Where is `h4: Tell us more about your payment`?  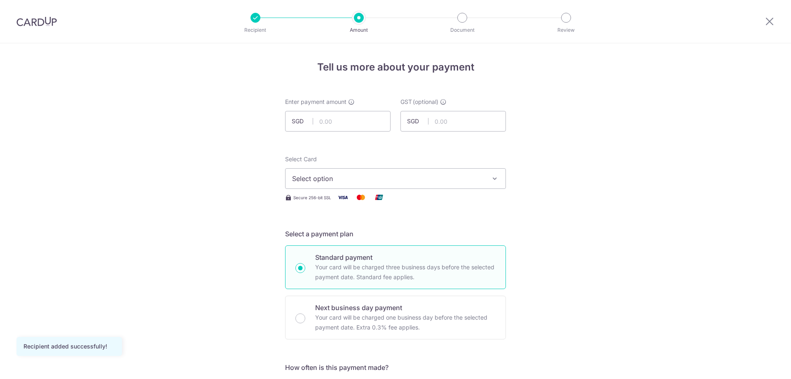
h4: Tell us more about your payment is located at coordinates (396, 67).